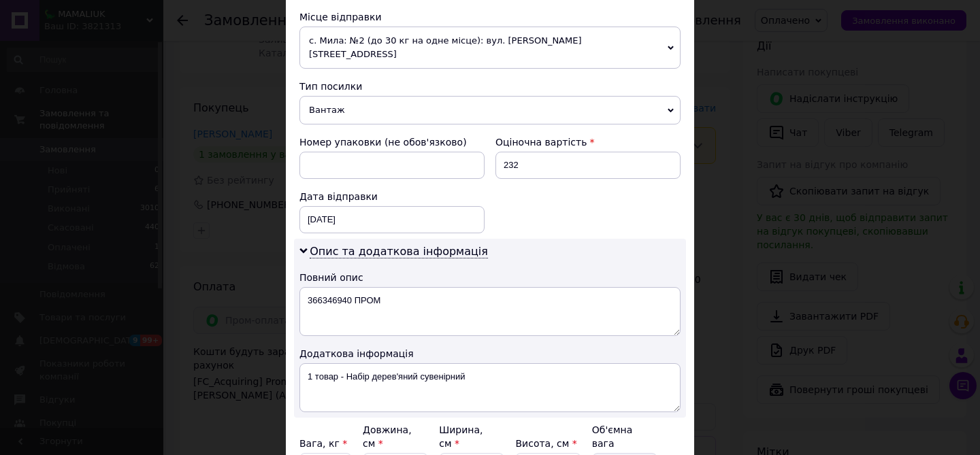 Image resolution: width=980 pixels, height=455 pixels. I want to click on div: Оціночна вартість, so click(588, 142).